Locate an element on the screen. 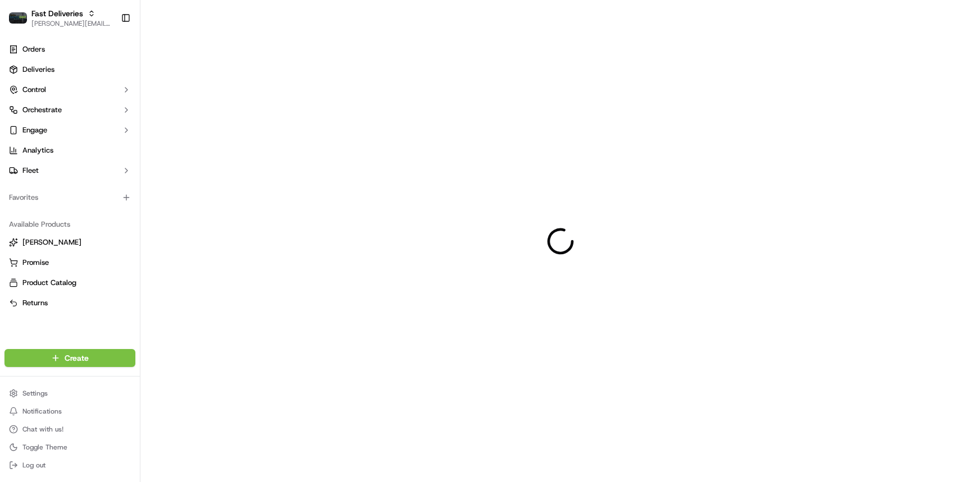 Image resolution: width=980 pixels, height=482 pixels. a: Product Catalog is located at coordinates (70, 283).